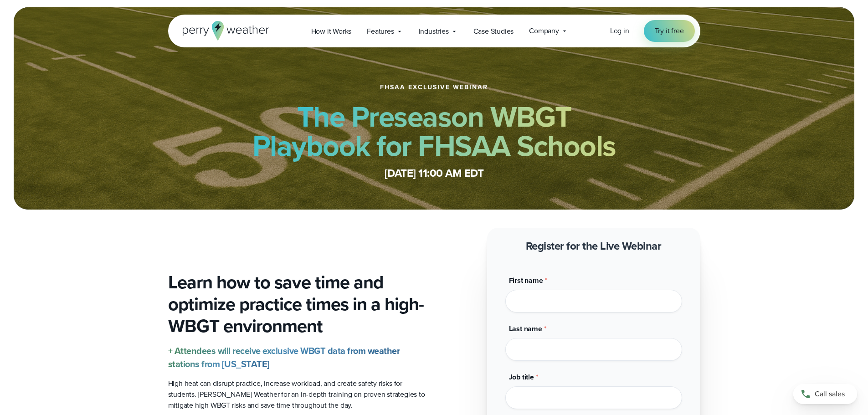  Describe the element at coordinates (620, 31) in the screenshot. I see `a: Log in` at that location.